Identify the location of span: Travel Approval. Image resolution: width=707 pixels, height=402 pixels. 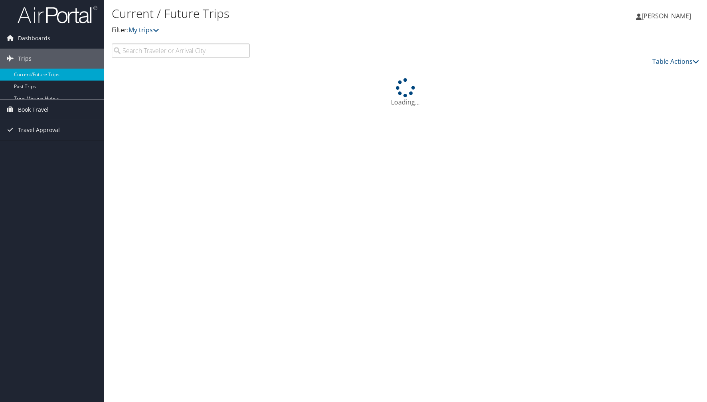
(39, 130).